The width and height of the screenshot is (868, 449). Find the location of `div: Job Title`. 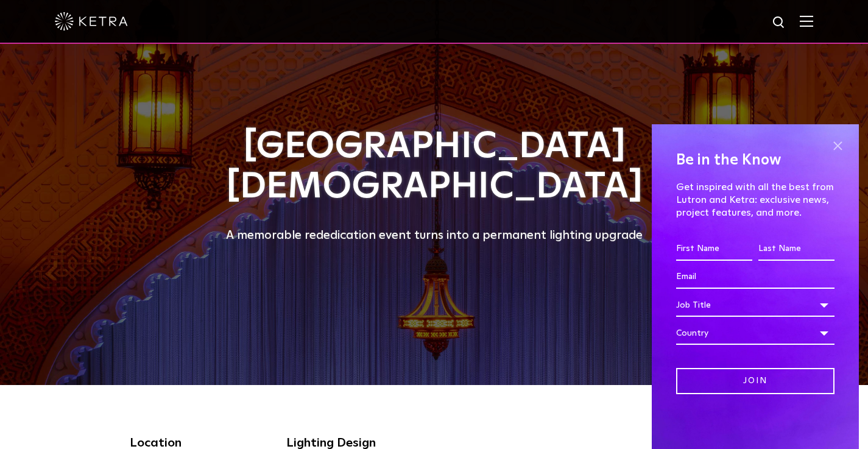

div: Job Title is located at coordinates (755, 305).